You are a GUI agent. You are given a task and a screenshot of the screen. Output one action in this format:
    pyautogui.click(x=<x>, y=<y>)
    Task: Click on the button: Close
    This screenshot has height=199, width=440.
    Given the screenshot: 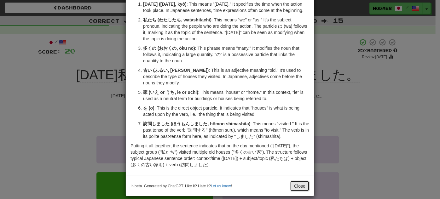 What is the action you would take?
    pyautogui.click(x=300, y=186)
    